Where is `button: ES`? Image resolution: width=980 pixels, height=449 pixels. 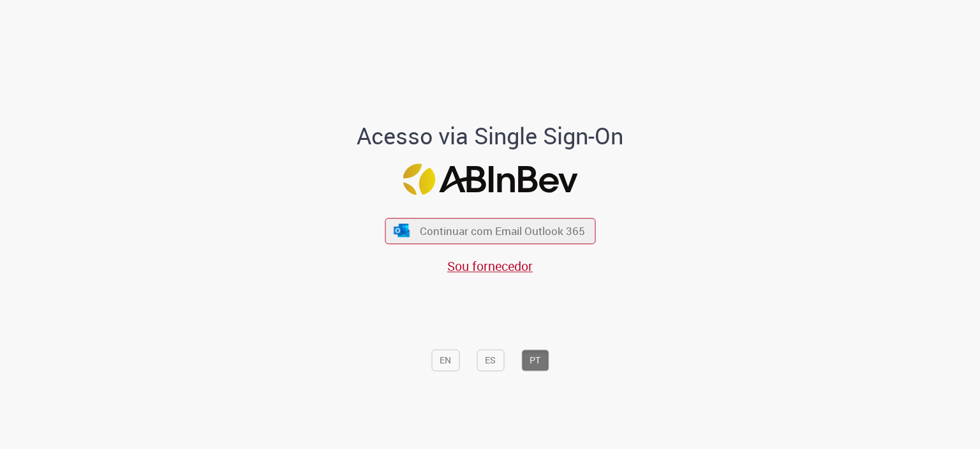 button: ES is located at coordinates (490, 361).